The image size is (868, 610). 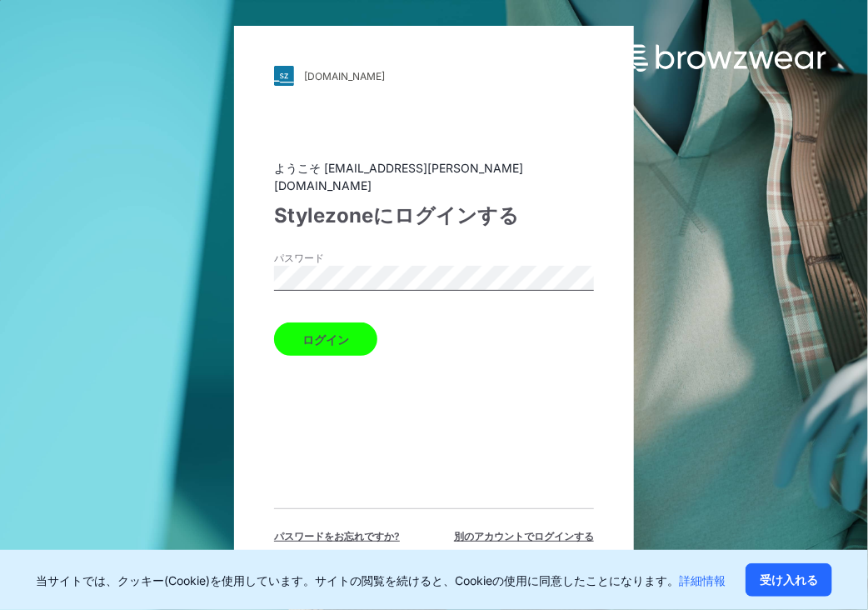 I want to click on div: Stylezoneにログインする, so click(x=434, y=216).